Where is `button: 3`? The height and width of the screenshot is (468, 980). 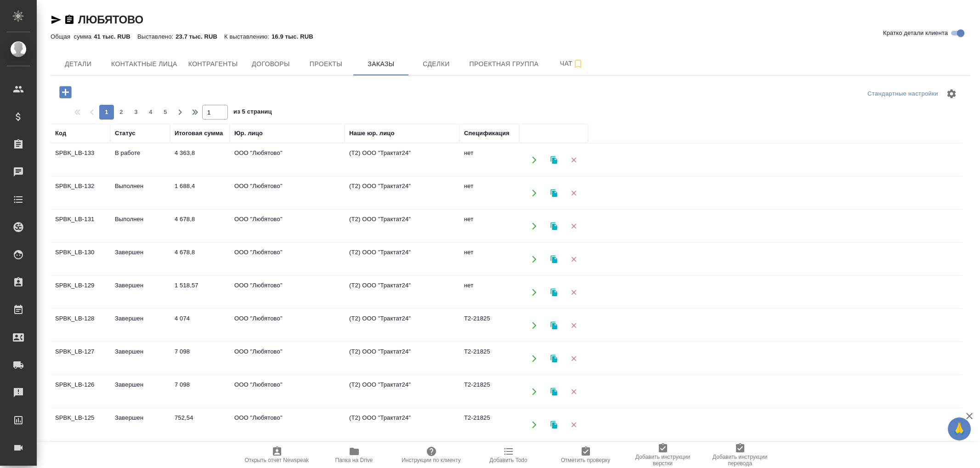
button: 3 is located at coordinates (136, 112).